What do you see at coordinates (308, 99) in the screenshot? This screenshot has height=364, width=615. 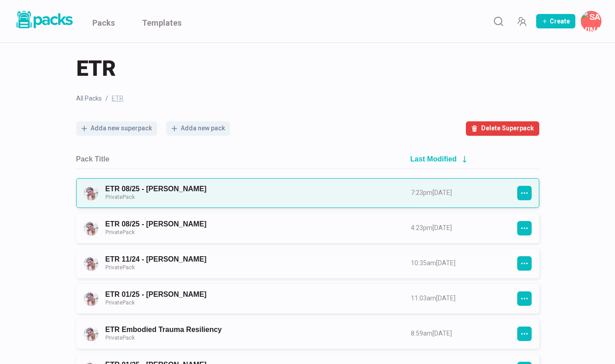 I see `nav: breadcrumb` at bounding box center [308, 99].